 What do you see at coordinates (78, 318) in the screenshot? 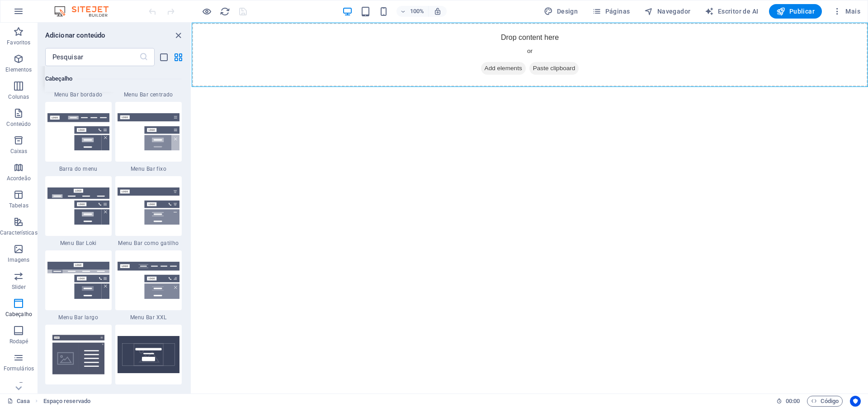
I see `span: Menu Bar largo` at bounding box center [78, 318].